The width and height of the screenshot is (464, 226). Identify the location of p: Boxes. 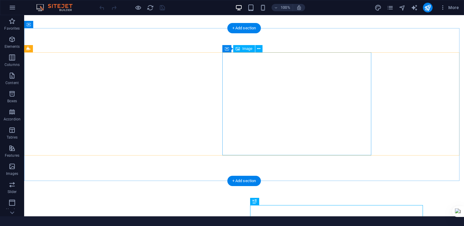
(12, 101).